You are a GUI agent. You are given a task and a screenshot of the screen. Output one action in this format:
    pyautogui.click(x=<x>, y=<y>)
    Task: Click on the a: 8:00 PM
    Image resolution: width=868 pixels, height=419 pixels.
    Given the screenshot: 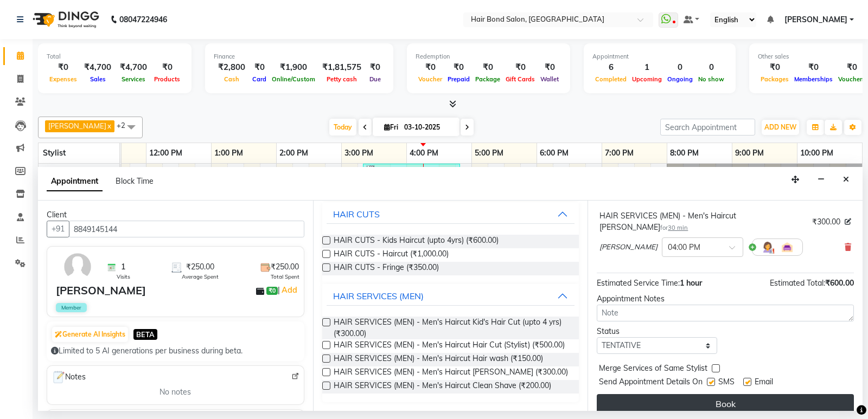 What is the action you would take?
    pyautogui.click(x=684, y=153)
    